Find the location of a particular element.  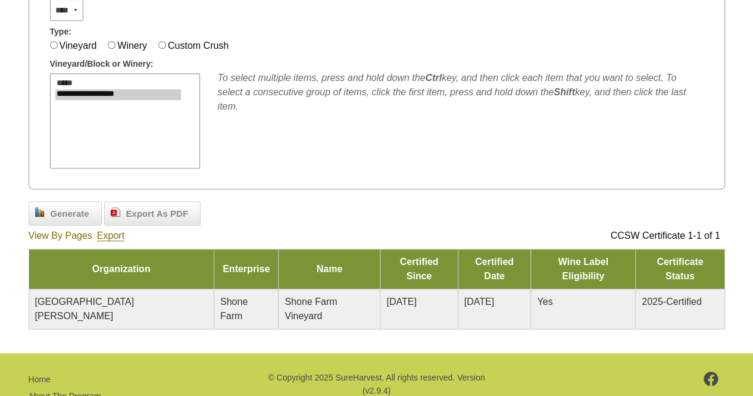

a: Export As PDF is located at coordinates (152, 214).